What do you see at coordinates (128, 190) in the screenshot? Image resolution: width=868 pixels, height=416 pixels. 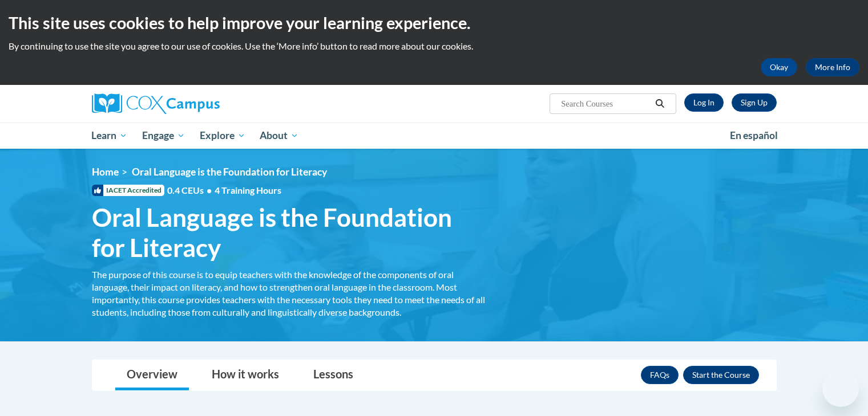 I see `span: IACET Accredited` at bounding box center [128, 190].